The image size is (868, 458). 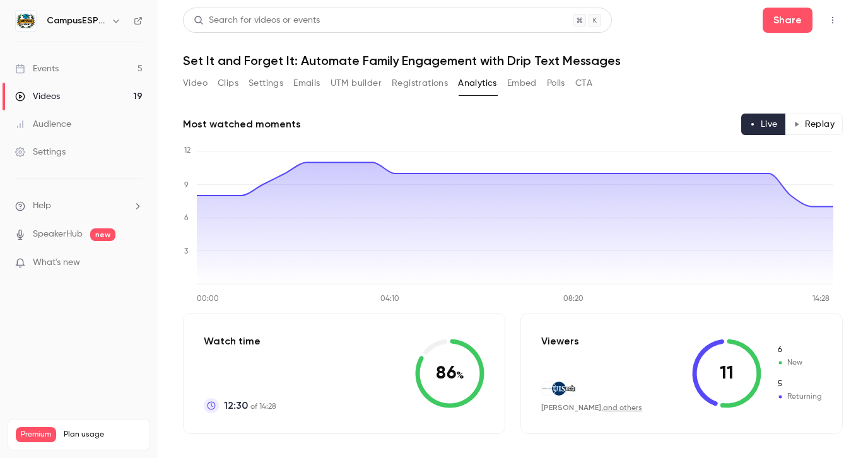 I want to click on button: Live, so click(x=764, y=124).